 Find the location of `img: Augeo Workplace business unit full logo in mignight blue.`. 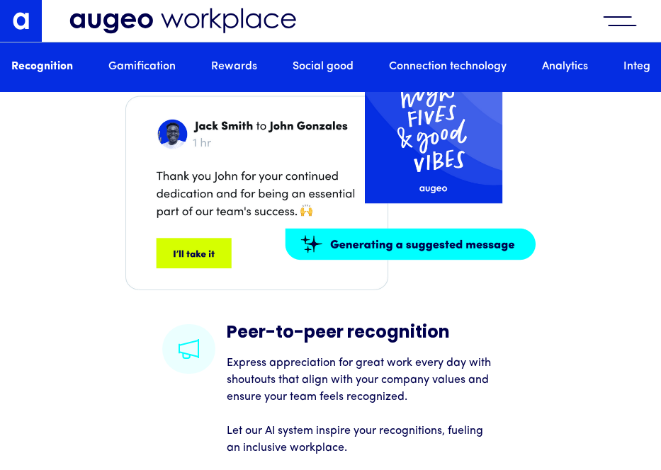

img: Augeo Workplace business unit full logo in mignight blue. is located at coordinates (183, 21).